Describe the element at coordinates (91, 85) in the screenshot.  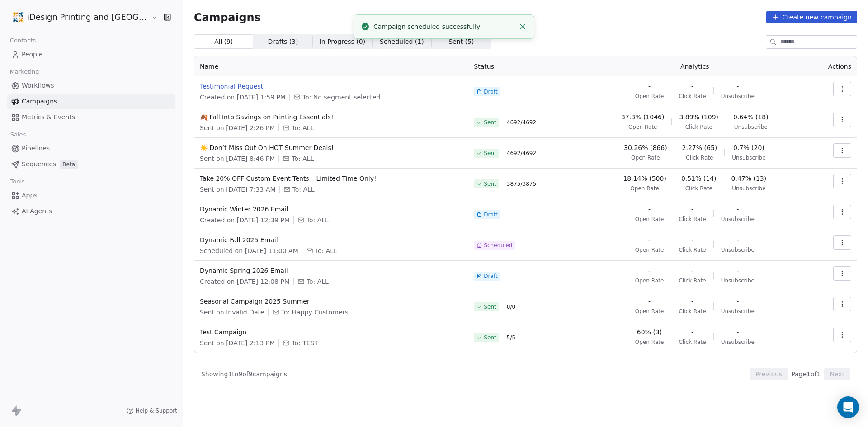
I see `a: Workflows` at that location.